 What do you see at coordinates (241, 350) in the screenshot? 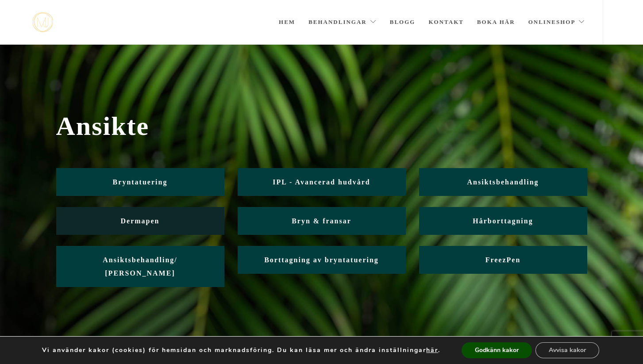
I see `p: Vi använder kakor (cookies) för hemsidan och marknadsföring. Du kan läsa mer och ändra inställnin...` at bounding box center [241, 350].